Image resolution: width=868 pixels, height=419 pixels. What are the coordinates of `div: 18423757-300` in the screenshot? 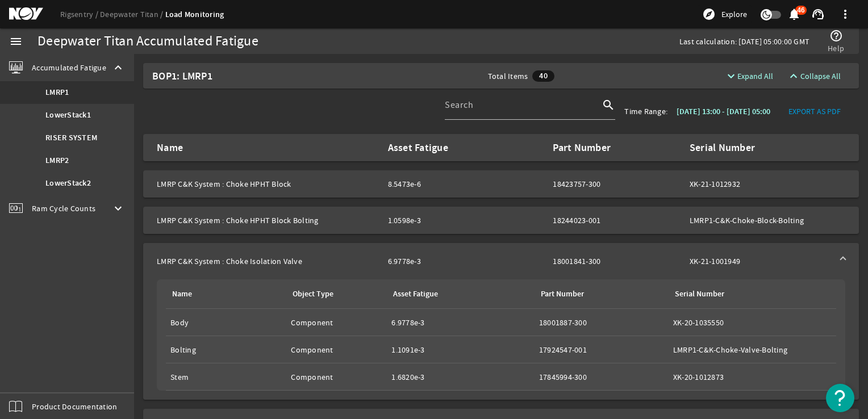 It's located at (588, 184).